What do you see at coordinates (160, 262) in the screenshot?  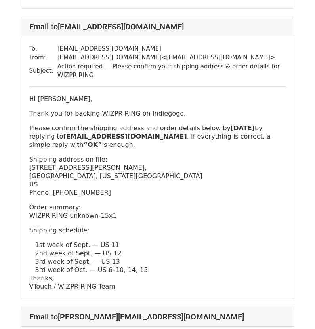 I see `p: 3rd week of Sept. — US 13` at bounding box center [160, 262].